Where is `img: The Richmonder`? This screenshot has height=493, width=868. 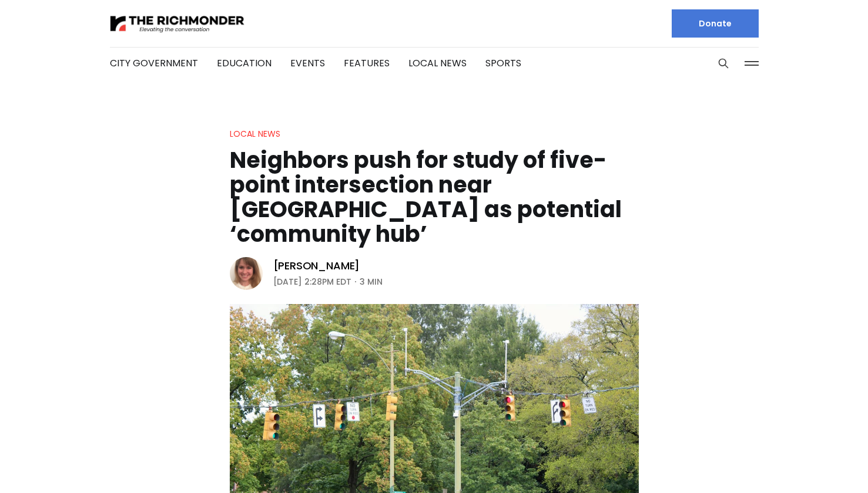
img: The Richmonder is located at coordinates (178, 24).